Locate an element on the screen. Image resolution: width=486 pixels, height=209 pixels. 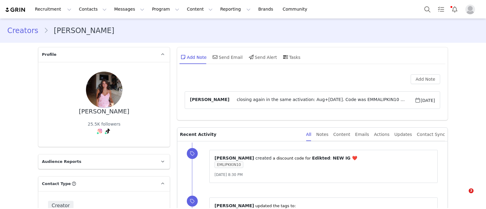
span: Edikted is located at coordinates (321, 158).